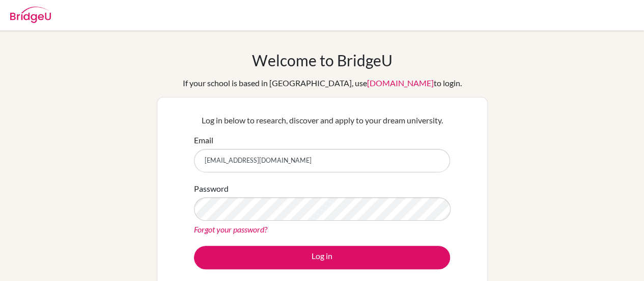 The width and height of the screenshot is (644, 281). What do you see at coordinates (31, 15) in the screenshot?
I see `img: Bridge-U` at bounding box center [31, 15].